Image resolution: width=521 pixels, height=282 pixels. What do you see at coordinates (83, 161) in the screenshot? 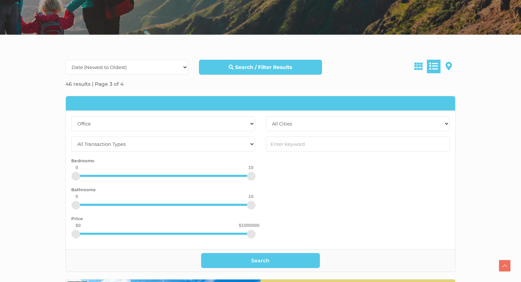
I see `small: Bedrooms` at bounding box center [83, 161].